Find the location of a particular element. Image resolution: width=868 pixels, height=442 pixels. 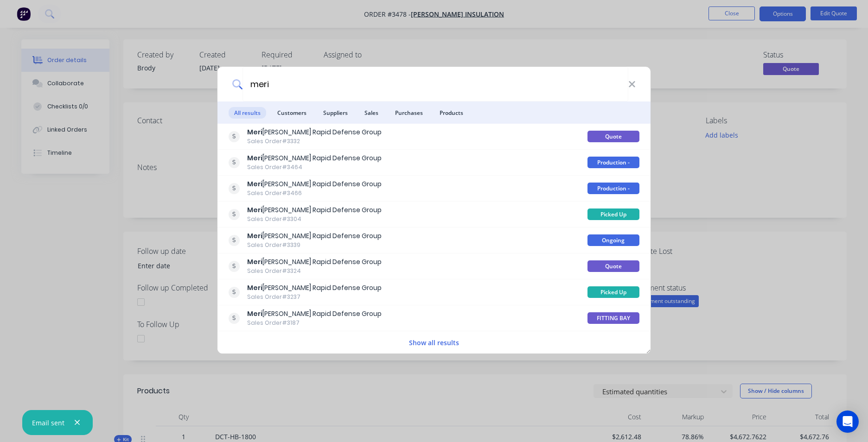

input: Start typing a customer or supplier name to create a new order... is located at coordinates (435, 84).